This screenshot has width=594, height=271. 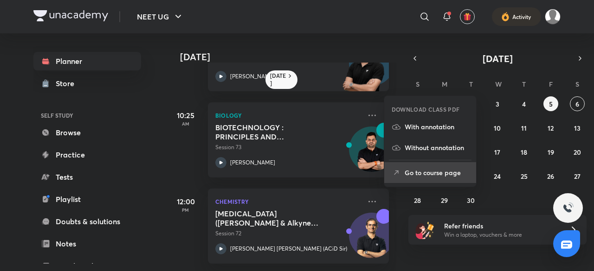 I want to click on button: September 26, 2025, so click(x=551, y=176).